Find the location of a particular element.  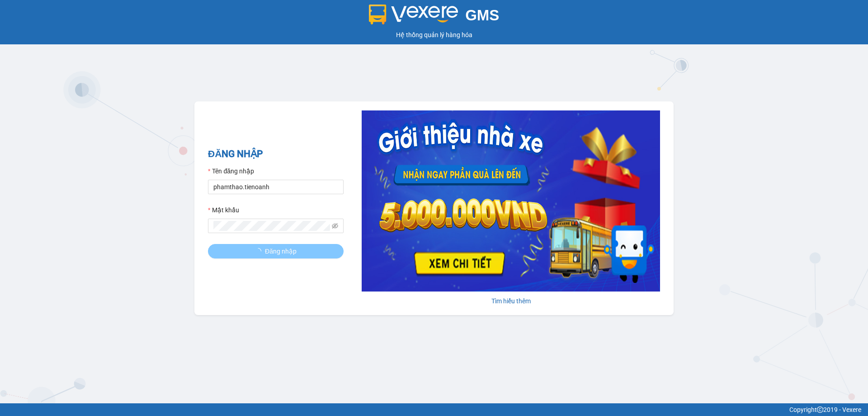

span: copyright is located at coordinates (820, 409).